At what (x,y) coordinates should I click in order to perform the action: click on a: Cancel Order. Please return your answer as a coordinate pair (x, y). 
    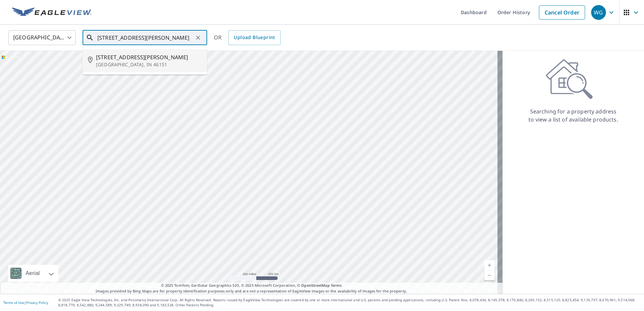
    Looking at the image, I should click on (561, 12).